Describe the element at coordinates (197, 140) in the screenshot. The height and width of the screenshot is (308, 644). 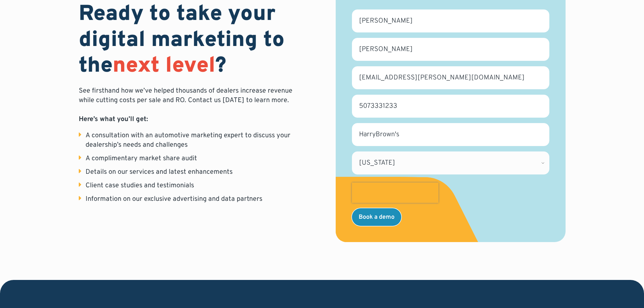
I see `div: A consultation with an automotive marketing expert to discuss your dealership’s needs and challenges` at that location.